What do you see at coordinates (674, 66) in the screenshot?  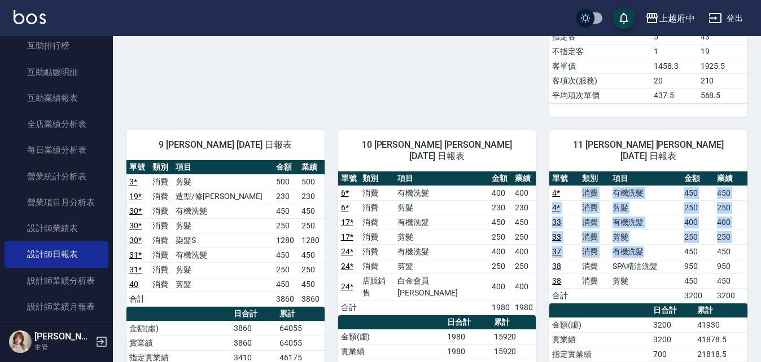 I see `td: 1458.3` at bounding box center [674, 66].